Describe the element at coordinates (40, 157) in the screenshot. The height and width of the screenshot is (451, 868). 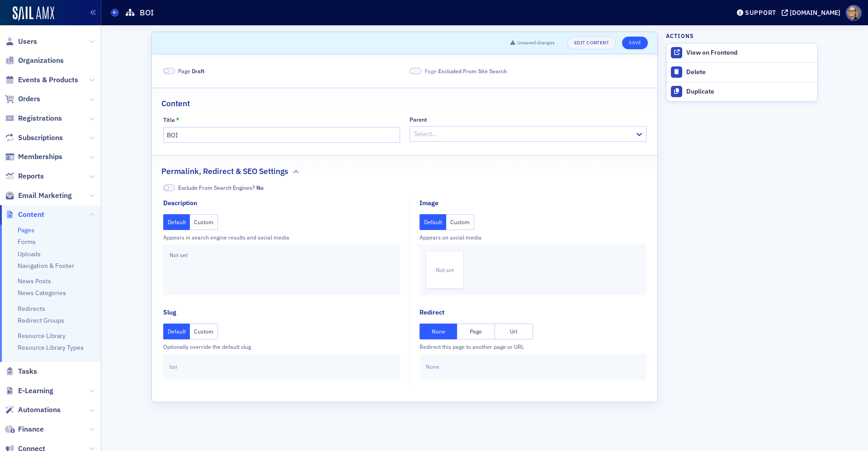
I see `span: Memberships` at that location.